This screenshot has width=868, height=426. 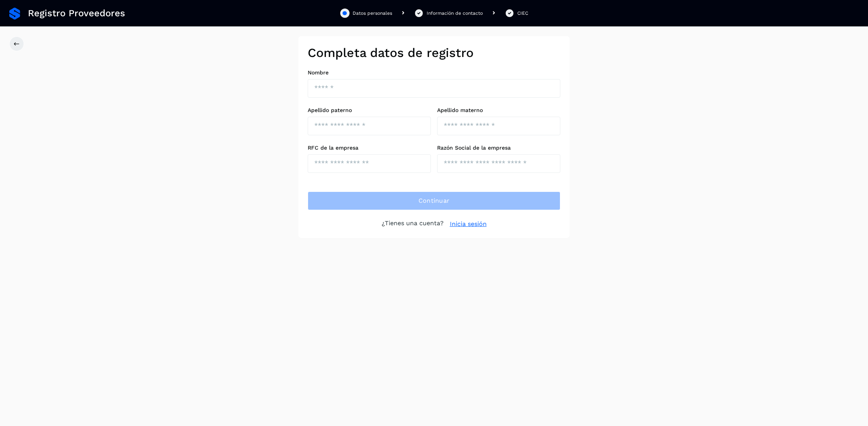 I want to click on span: Registro Proveedores, so click(x=76, y=13).